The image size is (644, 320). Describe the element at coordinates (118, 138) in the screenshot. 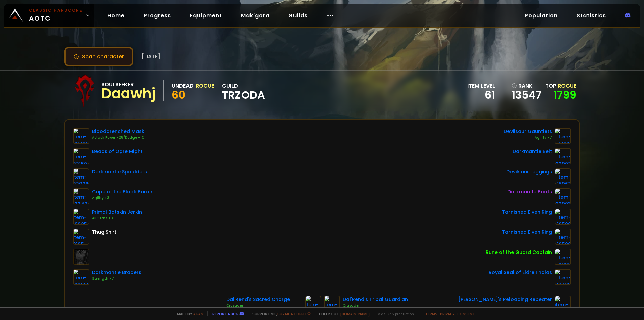

I see `div: Attack Power +28/Dodge +1%` at that location.